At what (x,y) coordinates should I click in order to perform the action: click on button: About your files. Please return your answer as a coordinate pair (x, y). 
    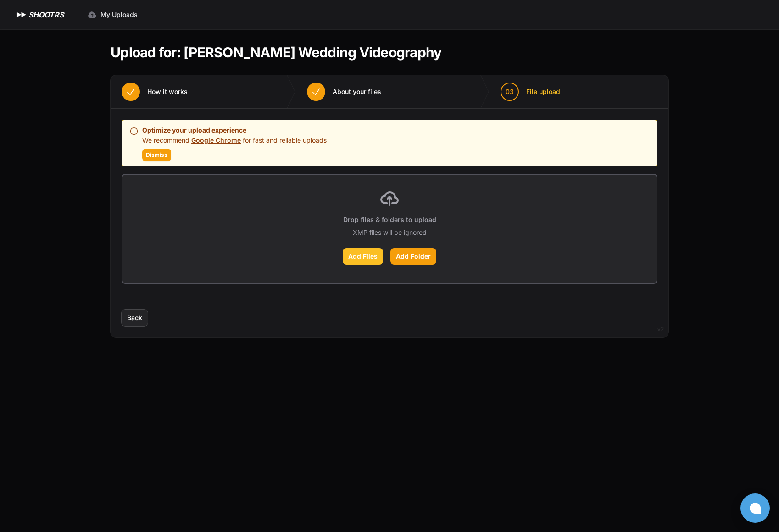
    Looking at the image, I should click on (344, 92).